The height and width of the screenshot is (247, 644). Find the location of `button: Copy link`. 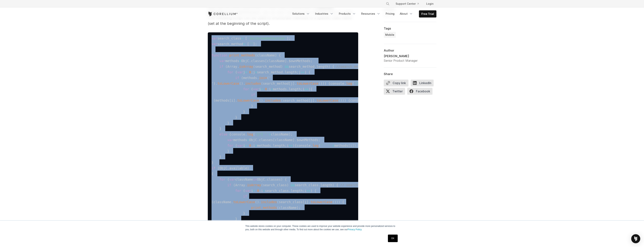

button: Copy link is located at coordinates (396, 83).